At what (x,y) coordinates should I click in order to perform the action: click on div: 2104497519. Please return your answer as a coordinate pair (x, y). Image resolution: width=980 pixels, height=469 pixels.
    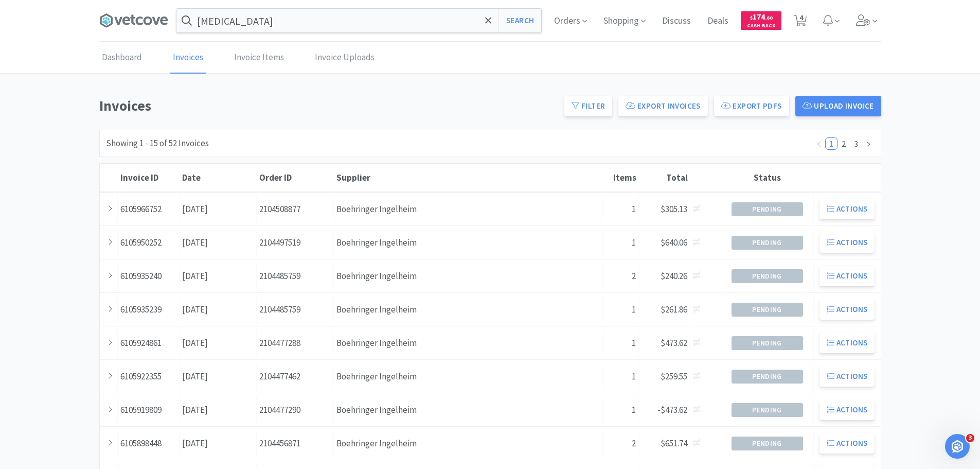
    Looking at the image, I should click on (295, 242).